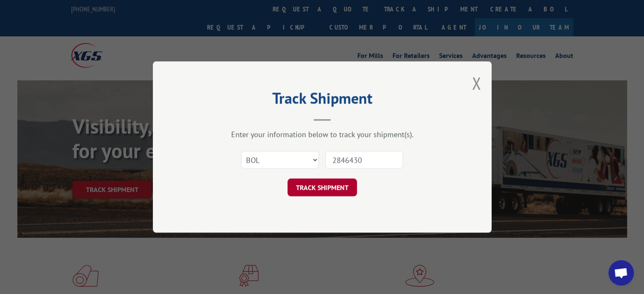 This screenshot has width=644, height=294. I want to click on input: Number(s), so click(364, 160).